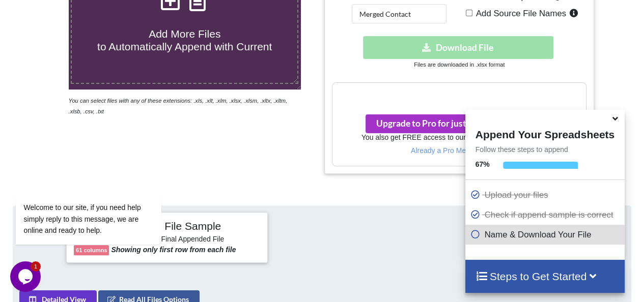  I want to click on span: Upgrade to Pro for just ₹81 per month, so click(459, 123).